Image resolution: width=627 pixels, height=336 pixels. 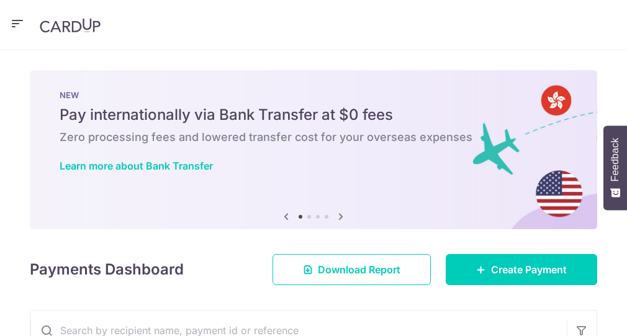 What do you see at coordinates (522, 270) in the screenshot?
I see `a: Create Payment` at bounding box center [522, 270].